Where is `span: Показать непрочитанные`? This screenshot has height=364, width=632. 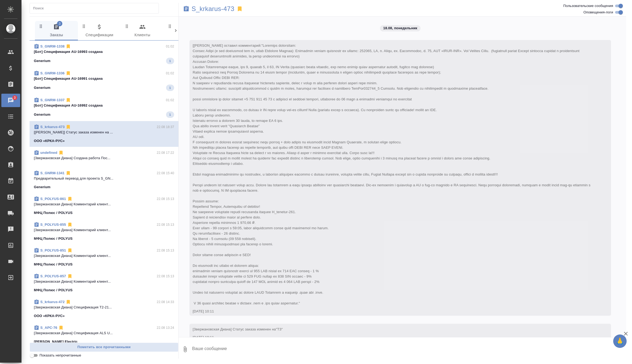
span: Показать непрочитанные is located at coordinates (60, 356).